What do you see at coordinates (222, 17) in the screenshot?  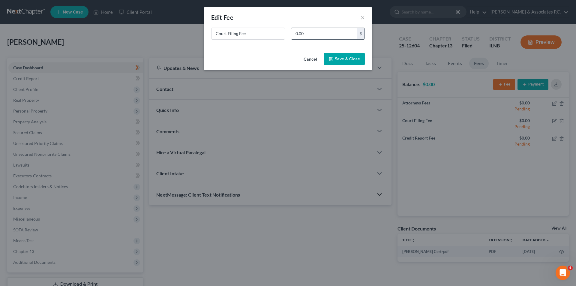 I see `span: Edit Fee` at bounding box center [222, 17].